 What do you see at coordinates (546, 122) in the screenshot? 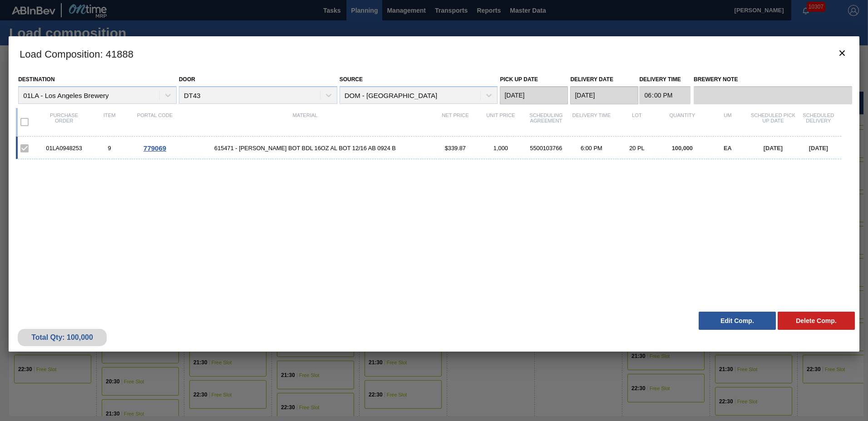
I see `div: Scheduling Agreement` at bounding box center [546, 122].